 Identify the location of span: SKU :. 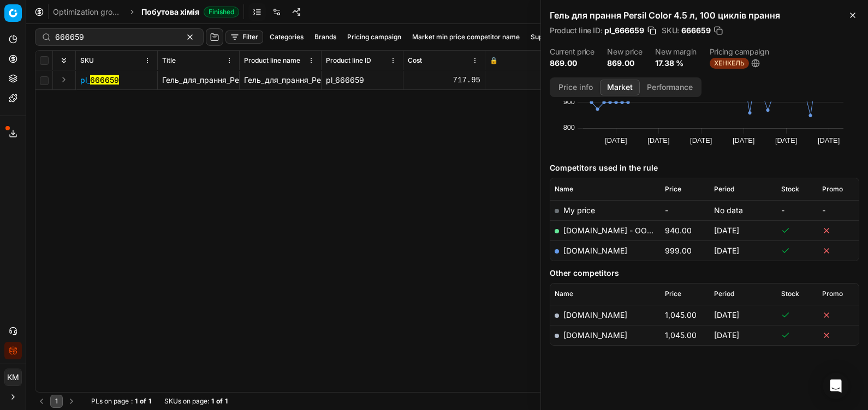
(671, 31).